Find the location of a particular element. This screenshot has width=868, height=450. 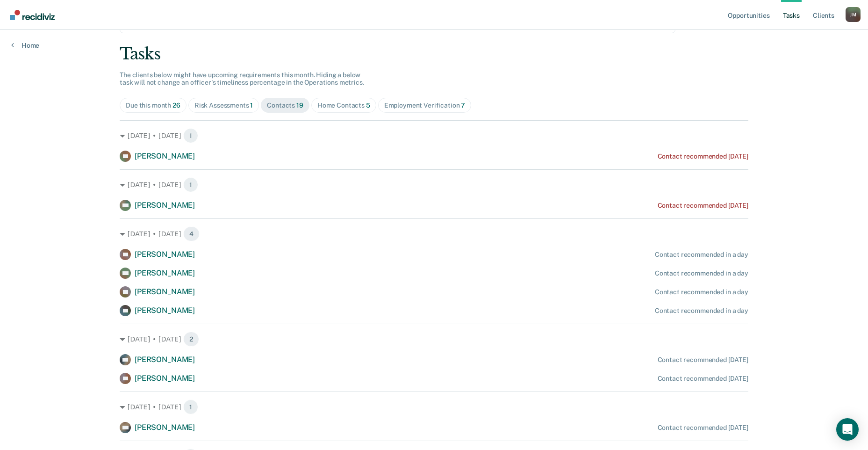

span: 2 is located at coordinates (191, 339).